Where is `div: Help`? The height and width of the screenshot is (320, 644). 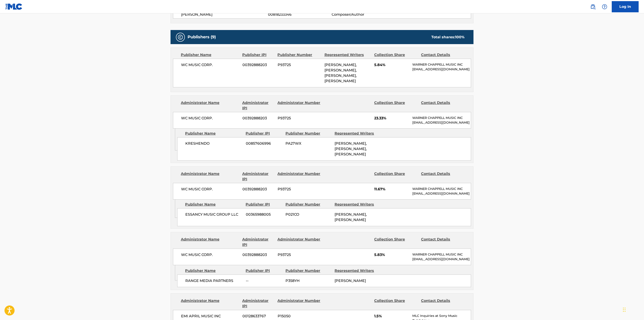
div: Help is located at coordinates (605, 7).